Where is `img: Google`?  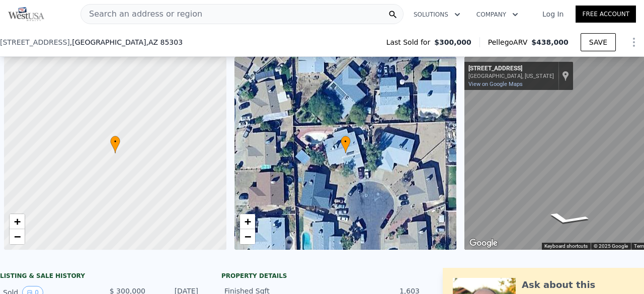 img: Google is located at coordinates (484, 243).